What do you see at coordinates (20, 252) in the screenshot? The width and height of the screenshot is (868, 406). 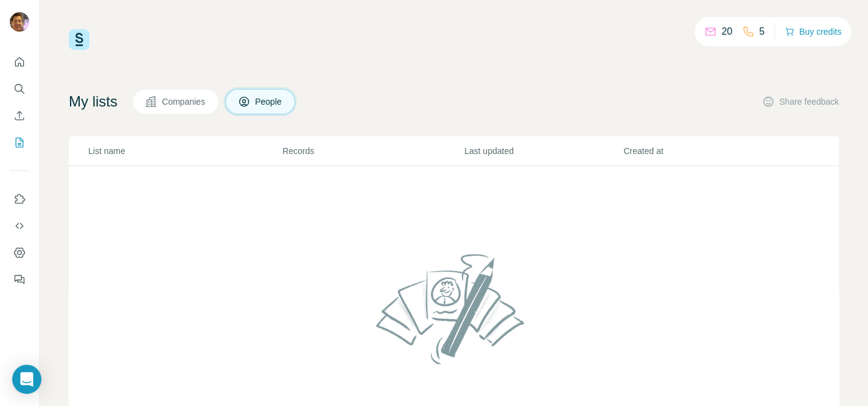 I see `button: Dashboard` at bounding box center [20, 252].